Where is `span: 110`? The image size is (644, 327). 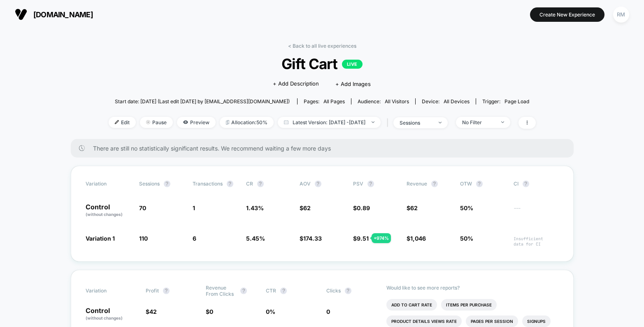 span: 110 is located at coordinates (144, 238).